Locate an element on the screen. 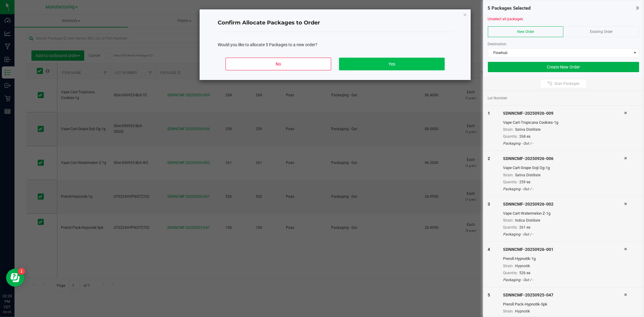 Image resolution: width=644 pixels, height=317 pixels. h4: Confirm Allocate Packages to Order is located at coordinates (335, 23).